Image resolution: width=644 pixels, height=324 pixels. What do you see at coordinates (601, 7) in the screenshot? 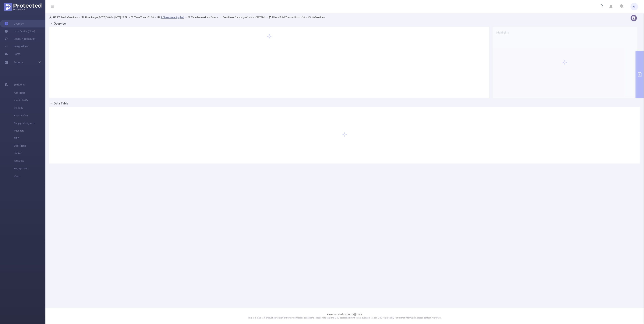
I see `i: icon: loading` at bounding box center [601, 7].